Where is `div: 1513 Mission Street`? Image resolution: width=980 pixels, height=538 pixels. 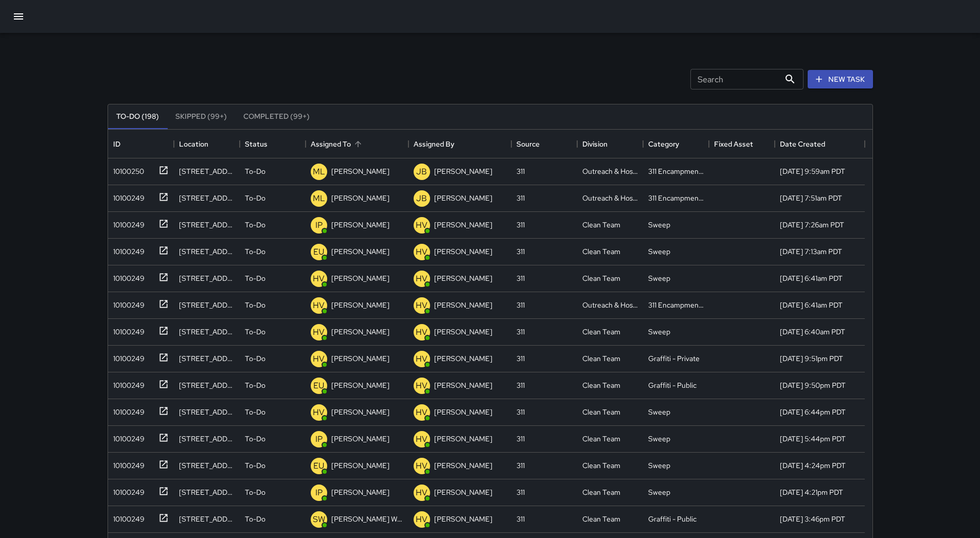
div: 1513 Mission Street is located at coordinates (207, 519).